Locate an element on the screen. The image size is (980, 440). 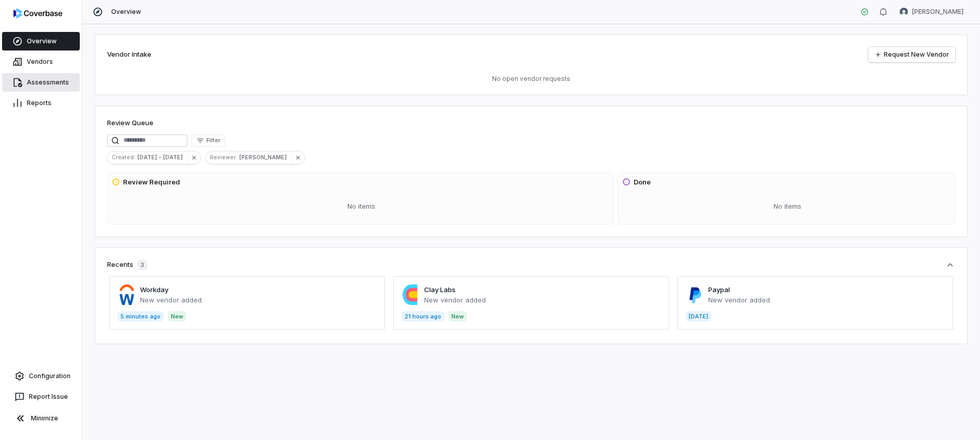
img: Hammed Bakare avatar is located at coordinates (904, 12).